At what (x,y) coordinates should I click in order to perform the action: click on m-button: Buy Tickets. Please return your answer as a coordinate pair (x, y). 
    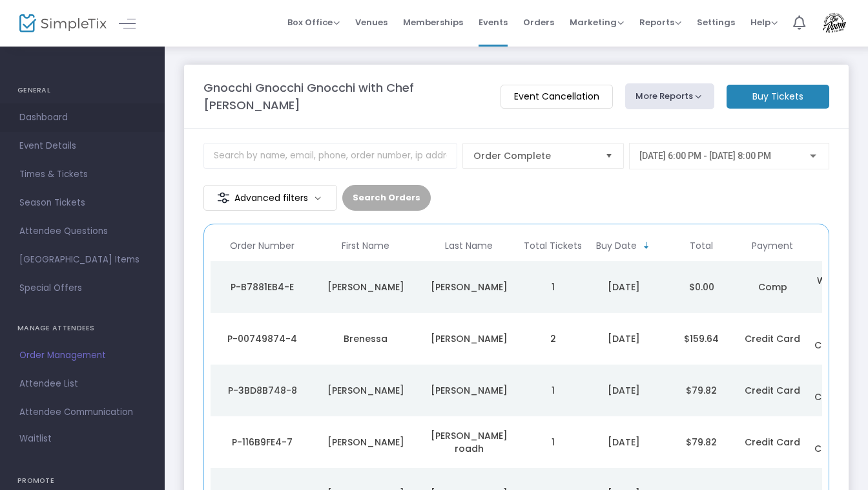
    Looking at the image, I should click on (777, 96).